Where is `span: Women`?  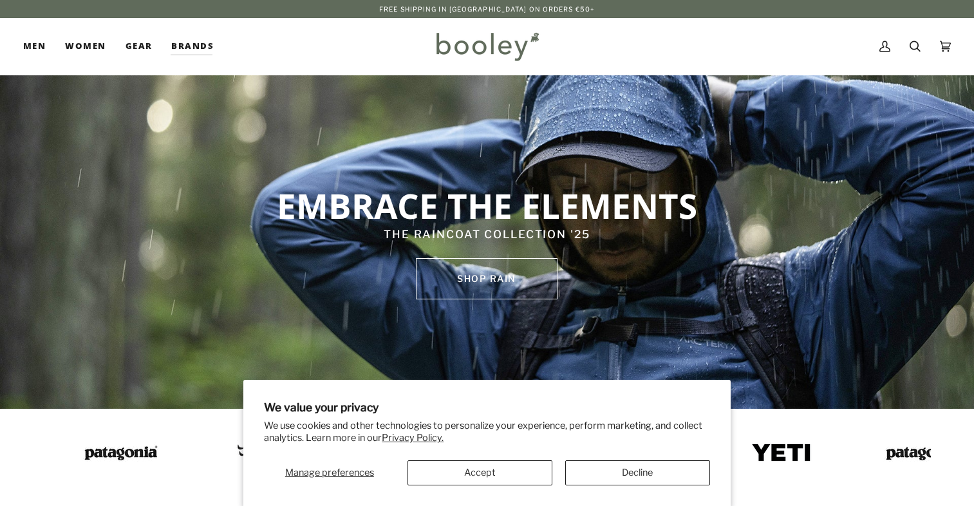
span: Women is located at coordinates (85, 46).